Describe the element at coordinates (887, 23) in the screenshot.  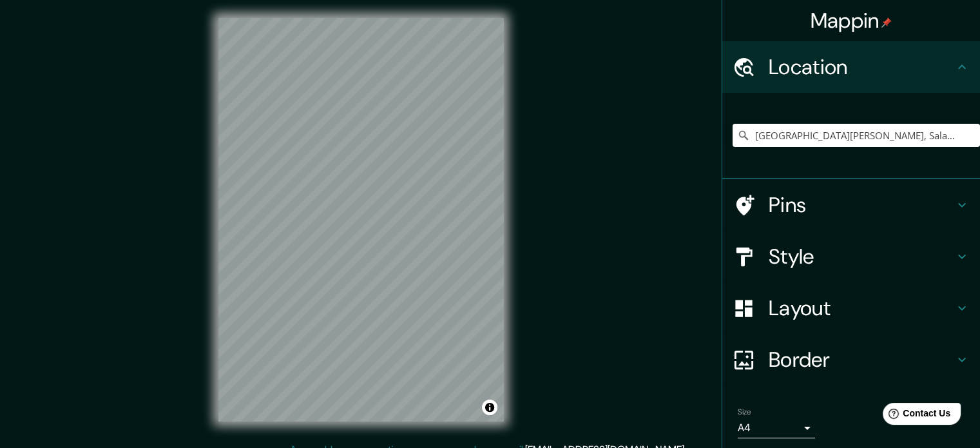
I see `img: pin-icon.png` at that location.